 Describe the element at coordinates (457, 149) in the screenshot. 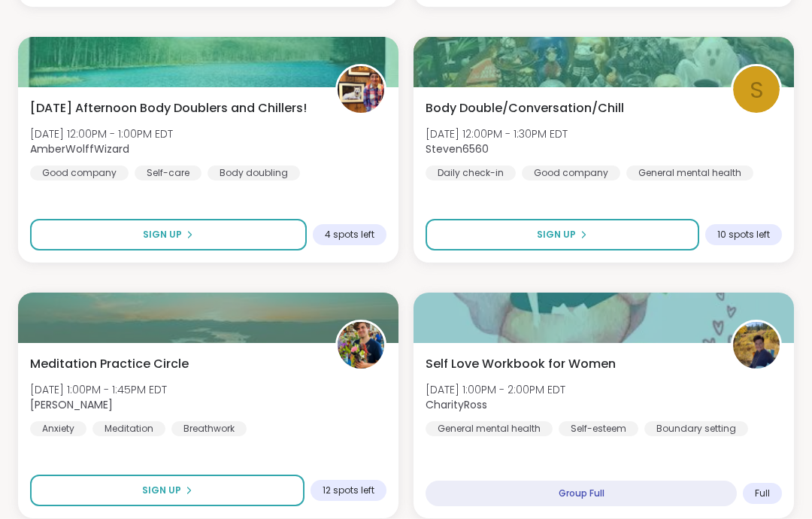

I see `b: Steven6560` at that location.